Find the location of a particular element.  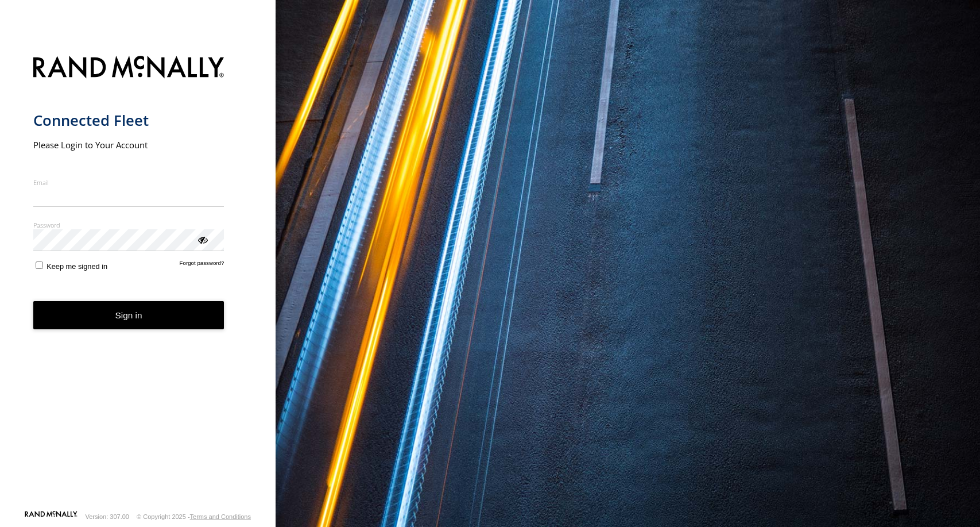

div: Version: 307.00 is located at coordinates (107, 516).